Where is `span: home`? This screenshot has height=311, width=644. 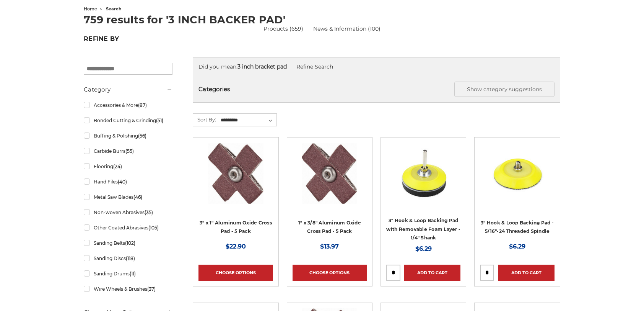 span: home is located at coordinates (90, 9).